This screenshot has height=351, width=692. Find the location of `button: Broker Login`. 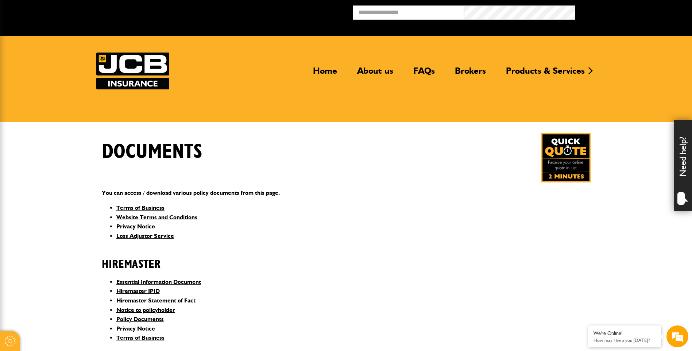

button: Broker Login is located at coordinates (631, 11).